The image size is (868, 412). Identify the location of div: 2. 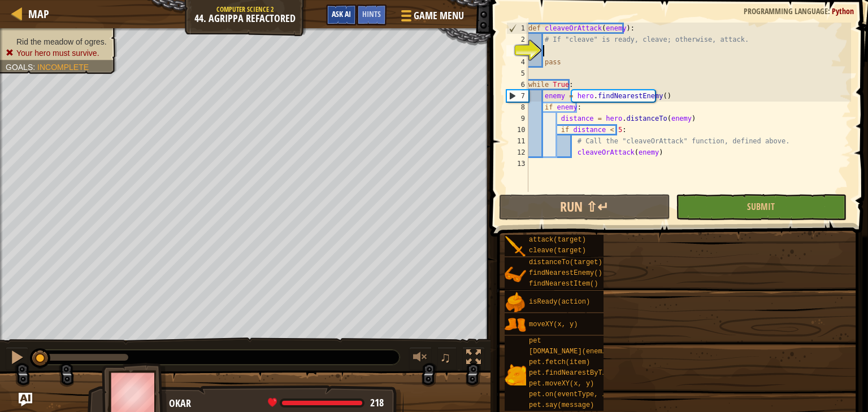
(517, 39).